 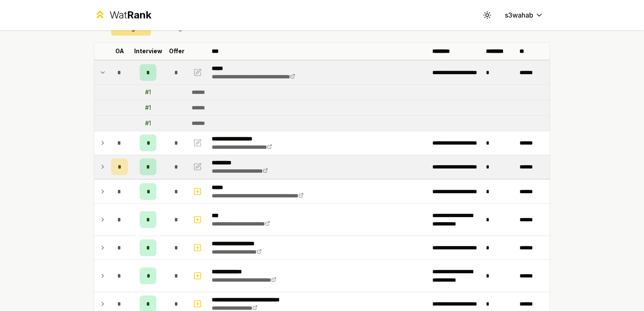 I want to click on p: OA, so click(x=120, y=51).